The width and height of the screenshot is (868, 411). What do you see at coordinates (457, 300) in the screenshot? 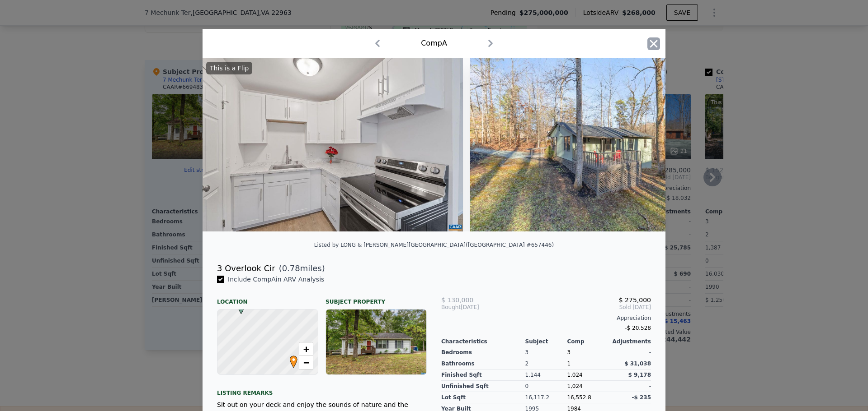
I see `span: $ 130,000` at bounding box center [457, 300].